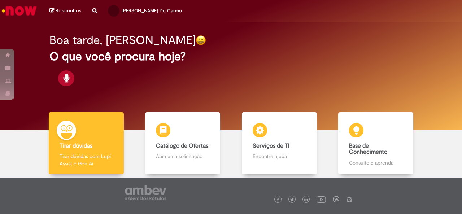  I want to click on b: Base de Conhecimento, so click(368, 149).